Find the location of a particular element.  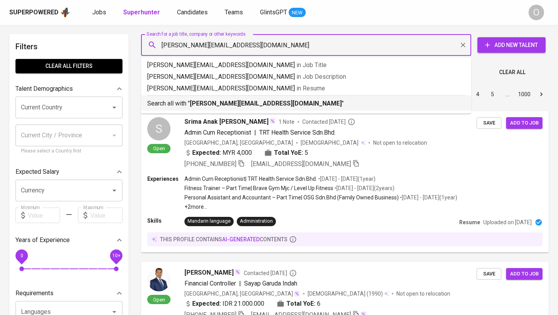

a: Jobs is located at coordinates (100, 12).